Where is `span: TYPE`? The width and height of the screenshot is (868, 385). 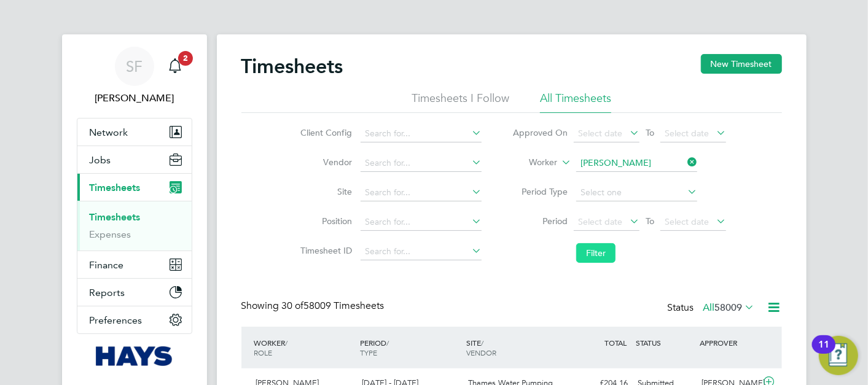 span: TYPE is located at coordinates (368, 352).